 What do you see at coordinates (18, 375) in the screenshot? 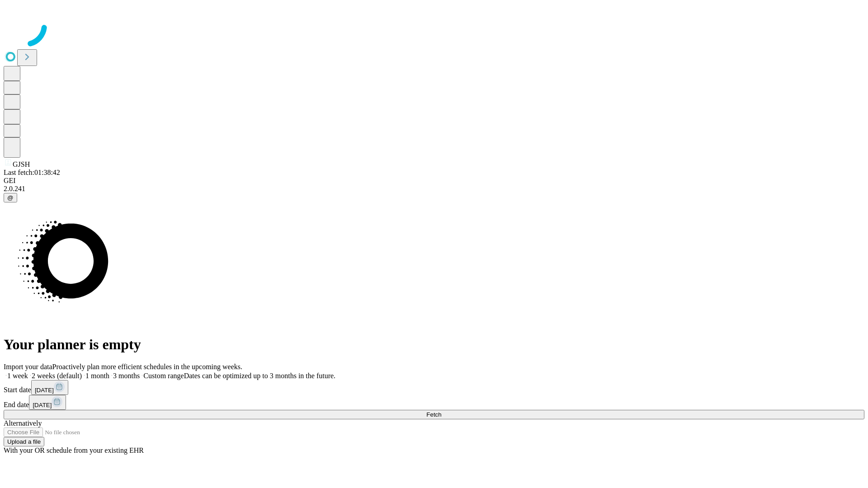
I see `span: 1 week` at bounding box center [18, 375].